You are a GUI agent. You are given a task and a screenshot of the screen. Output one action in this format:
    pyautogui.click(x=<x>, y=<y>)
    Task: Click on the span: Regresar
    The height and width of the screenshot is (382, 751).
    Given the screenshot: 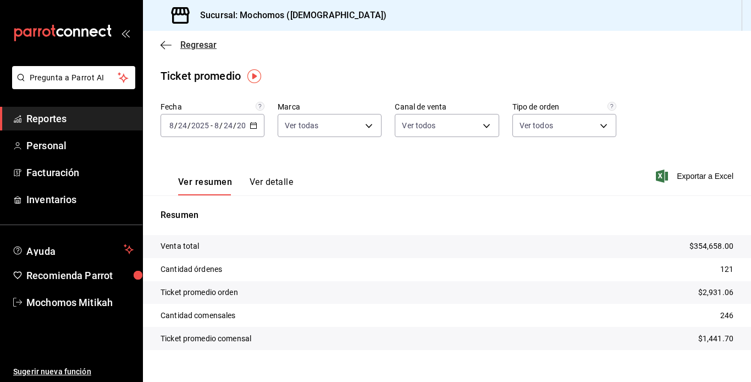 What is the action you would take?
    pyautogui.click(x=198, y=45)
    